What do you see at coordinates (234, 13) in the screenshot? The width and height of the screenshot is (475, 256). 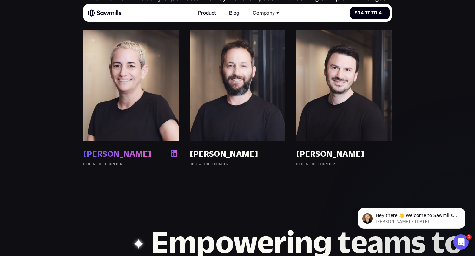 I see `a: Blog` at bounding box center [234, 13].